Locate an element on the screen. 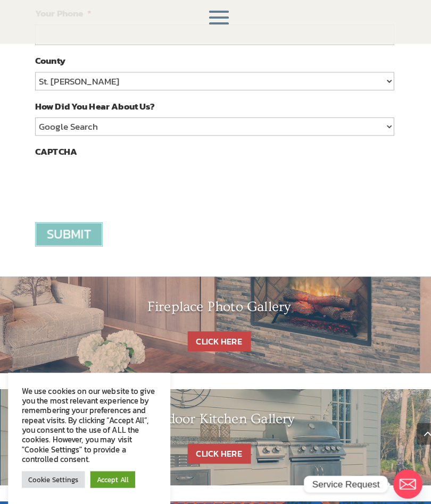 This screenshot has height=504, width=431. a: Email is located at coordinates (401, 476).